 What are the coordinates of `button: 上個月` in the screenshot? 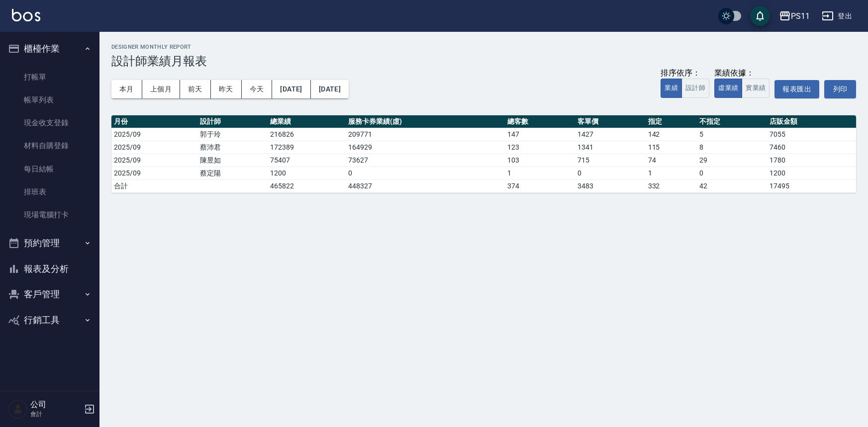 It's located at (161, 89).